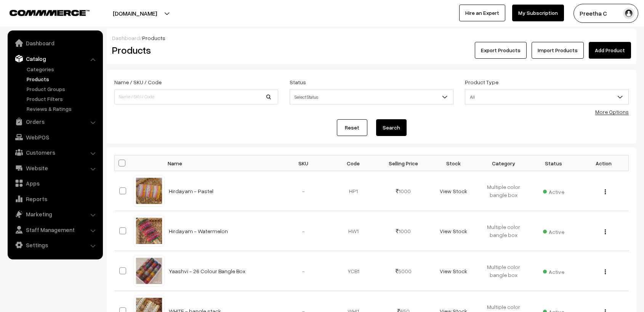 The width and height of the screenshot is (644, 312). What do you see at coordinates (154, 38) in the screenshot?
I see `span: Products` at bounding box center [154, 38].